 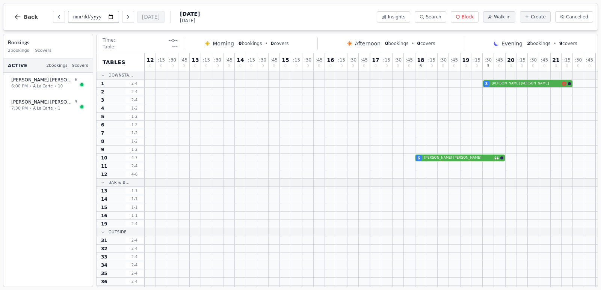 I want to click on button: Previous day, so click(x=59, y=17).